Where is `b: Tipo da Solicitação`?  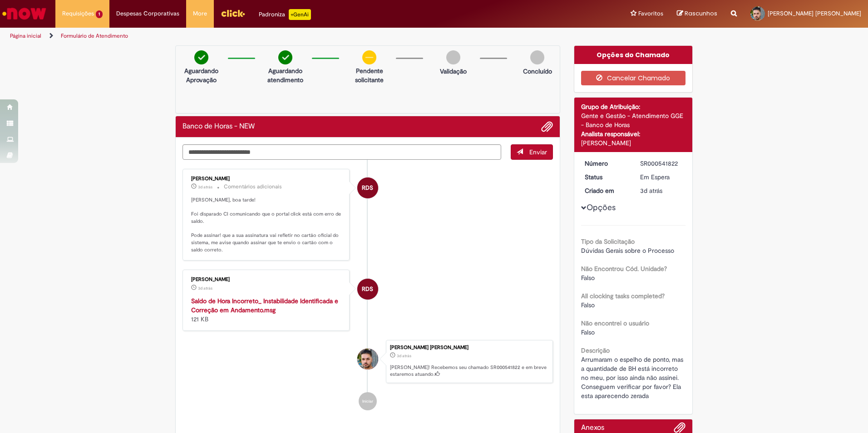
b: Tipo da Solicitação is located at coordinates (607, 242).